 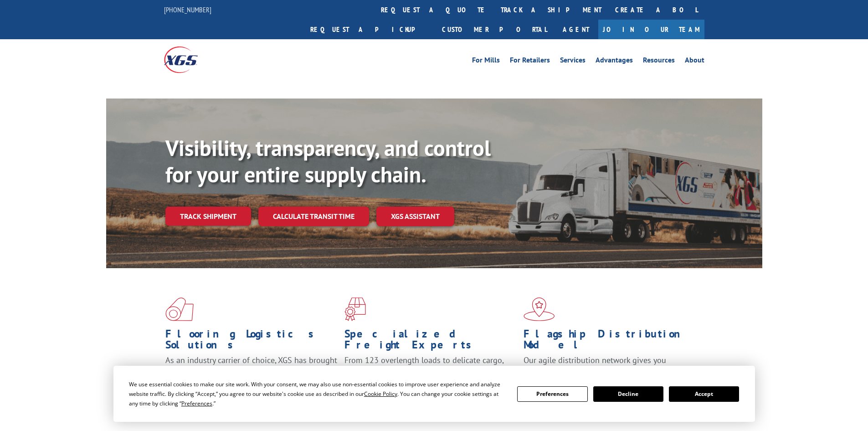 What do you see at coordinates (485, 61) in the screenshot?
I see `a: For Mills` at bounding box center [485, 61].